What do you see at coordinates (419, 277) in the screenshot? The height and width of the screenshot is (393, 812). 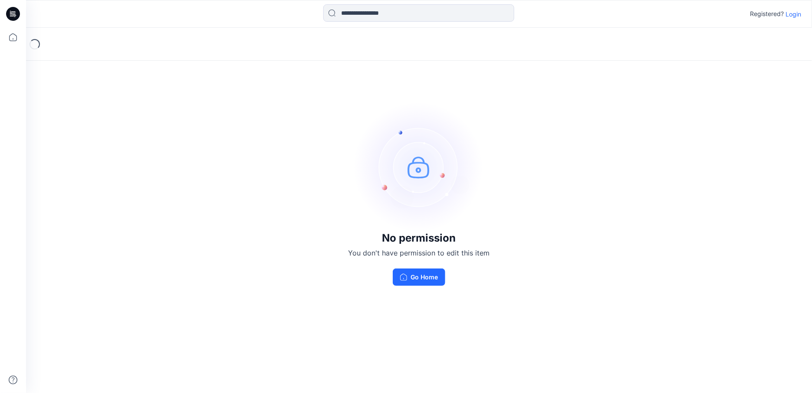 I see `a: Go Home` at bounding box center [419, 277].